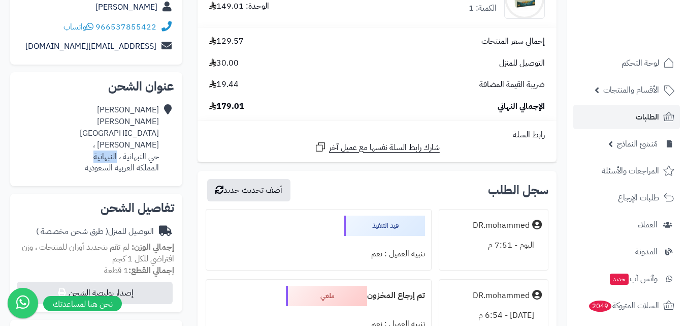 The width and height of the screenshot is (686, 326). What do you see at coordinates (627, 198) in the screenshot?
I see `a: طلبات الإرجاع` at bounding box center [627, 198].